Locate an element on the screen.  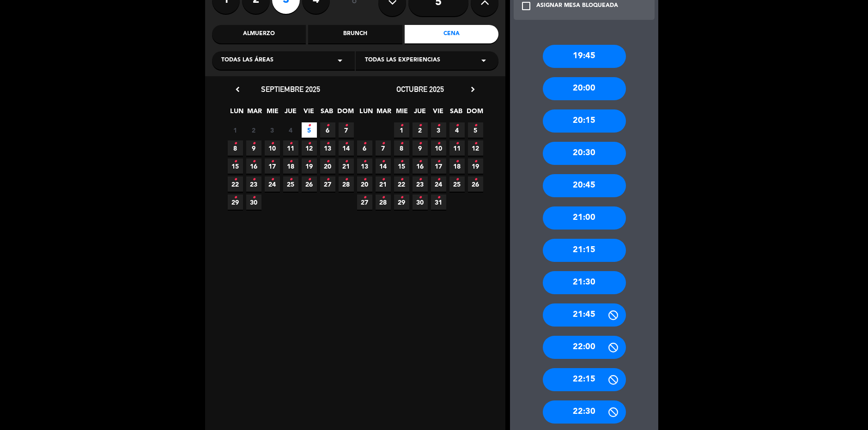
span: 10 is located at coordinates (272, 148).